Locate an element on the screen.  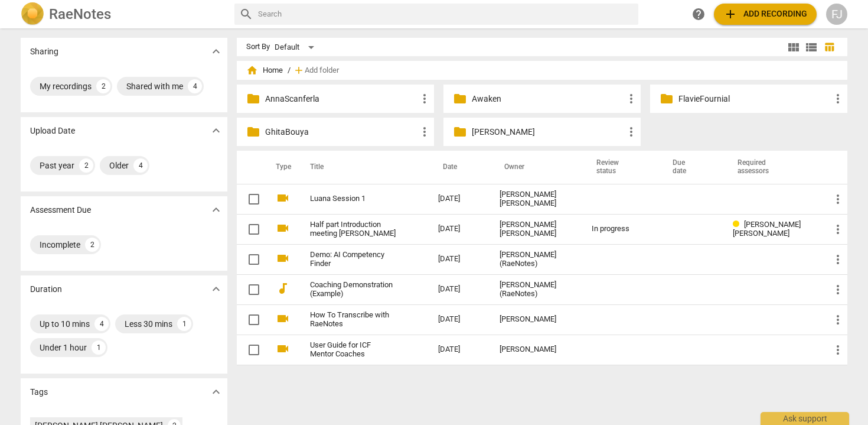
p: Duration is located at coordinates (46, 289).